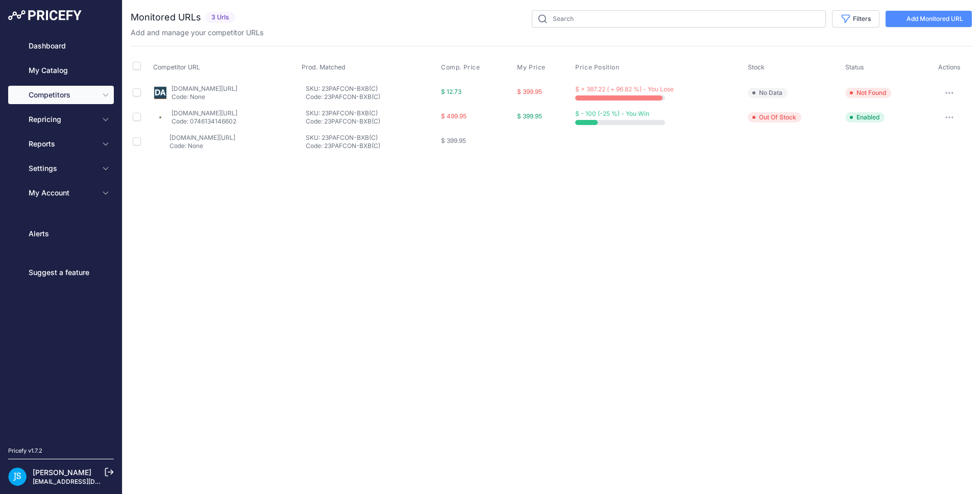  Describe the element at coordinates (854, 67) in the screenshot. I see `span: Status` at that location.